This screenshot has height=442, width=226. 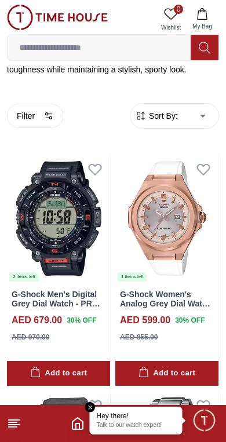 I want to click on div: 2 items left, so click(x=24, y=277).